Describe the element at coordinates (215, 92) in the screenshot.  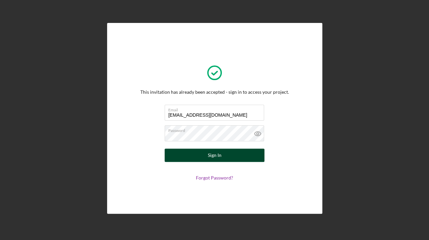
I see `div: This invitation has already been accepted - sign in to access your project.` at that location.